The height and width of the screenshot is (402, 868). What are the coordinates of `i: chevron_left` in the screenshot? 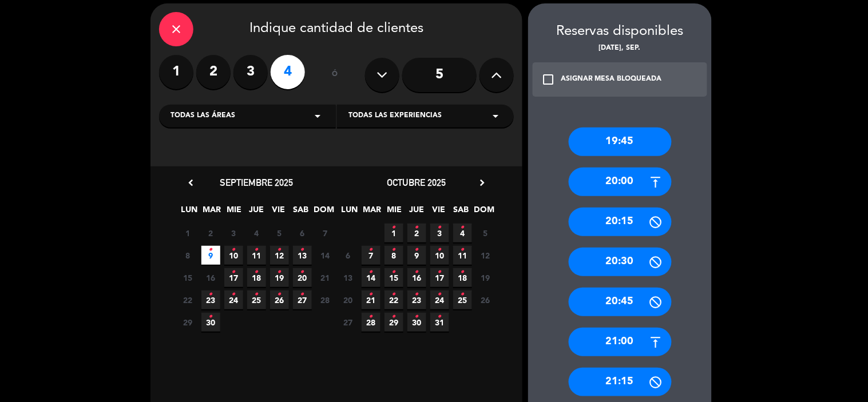 It's located at (190, 182).